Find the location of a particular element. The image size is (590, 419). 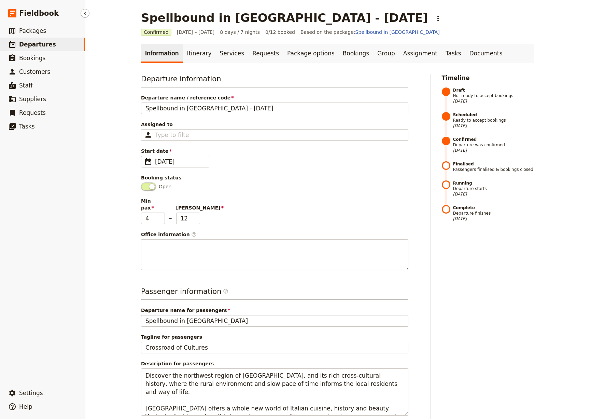

input: Assigned to is located at coordinates (172, 135).